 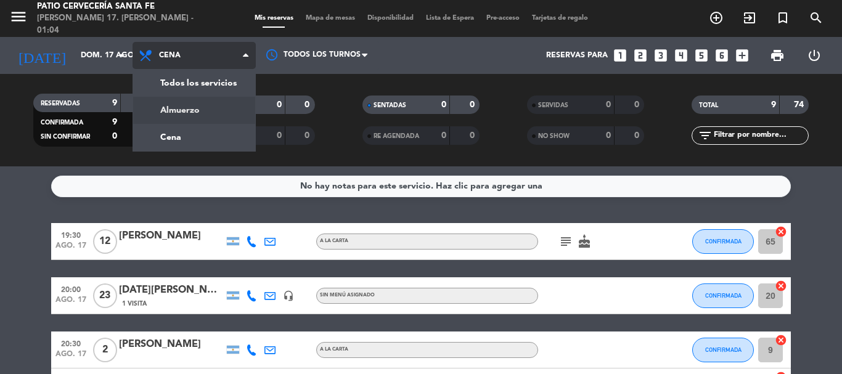 What do you see at coordinates (390, 105) in the screenshot?
I see `span: SENTADAS` at bounding box center [390, 105].